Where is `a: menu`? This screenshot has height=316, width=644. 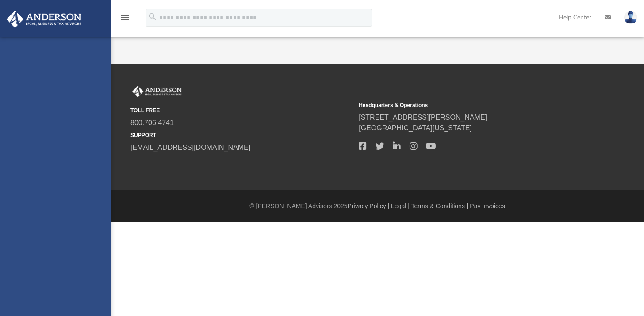
a: menu is located at coordinates (125, 20).